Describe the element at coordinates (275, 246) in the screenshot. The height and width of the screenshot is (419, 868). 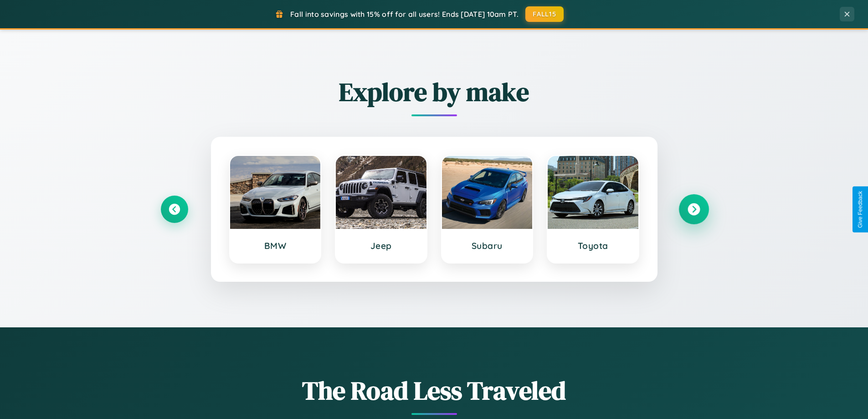
I see `h3: BMW` at that location.